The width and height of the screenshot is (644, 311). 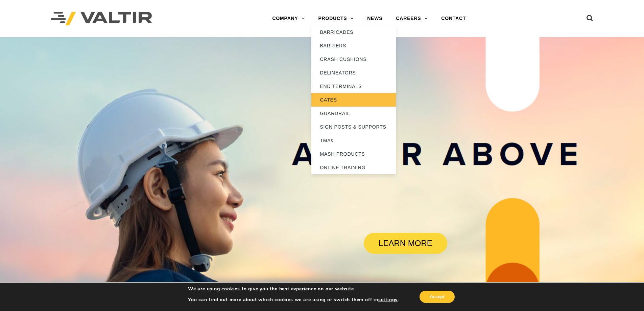 I want to click on a: MASH PRODUCTS, so click(x=354, y=154).